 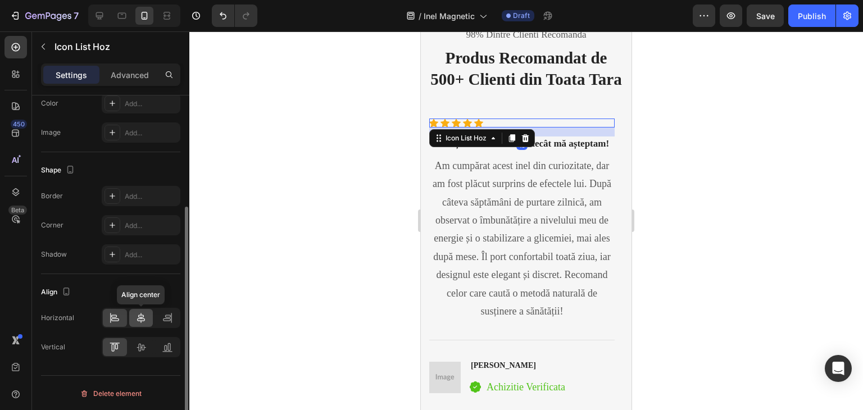 I want to click on button: Publish, so click(x=812, y=16).